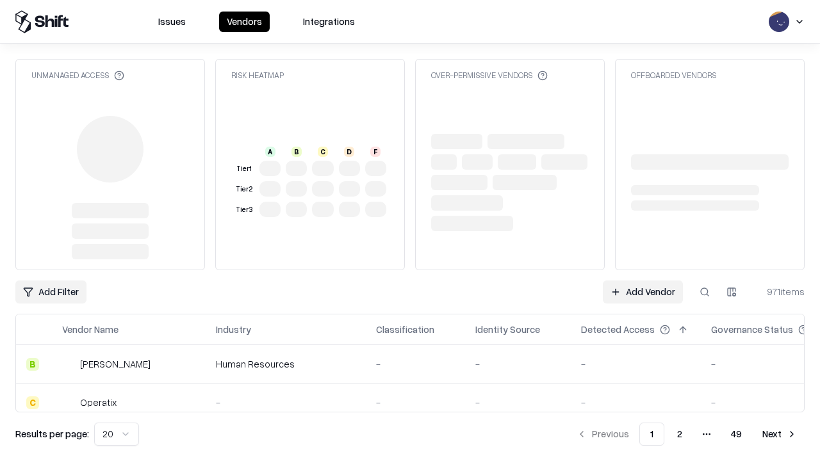 Image resolution: width=820 pixels, height=461 pixels. What do you see at coordinates (244, 22) in the screenshot?
I see `button: Vendors` at bounding box center [244, 22].